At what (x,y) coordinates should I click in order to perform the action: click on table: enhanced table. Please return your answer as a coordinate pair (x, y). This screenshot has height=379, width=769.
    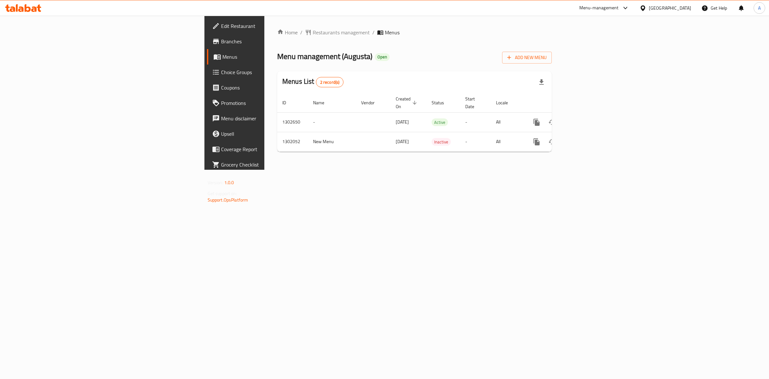
    Looking at the image, I should click on (437, 122).